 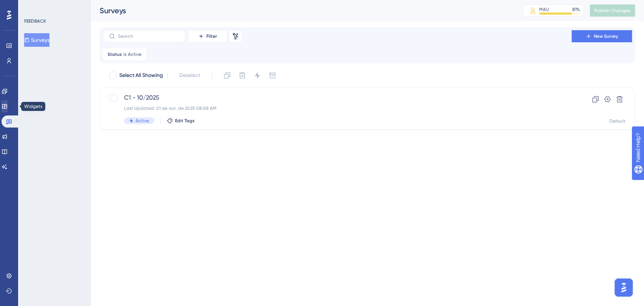 What do you see at coordinates (125, 55) in the screenshot?
I see `span: is` at bounding box center [125, 55].